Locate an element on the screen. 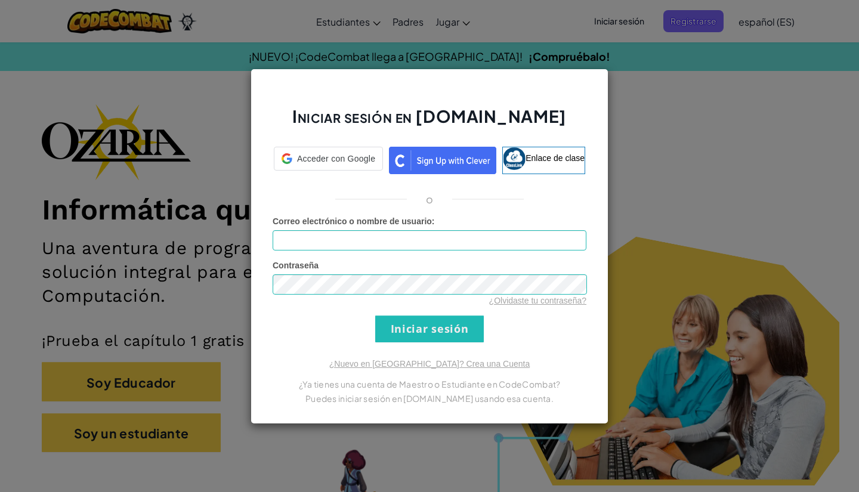 Image resolution: width=859 pixels, height=492 pixels. font: Acceder con Google is located at coordinates (336, 159).